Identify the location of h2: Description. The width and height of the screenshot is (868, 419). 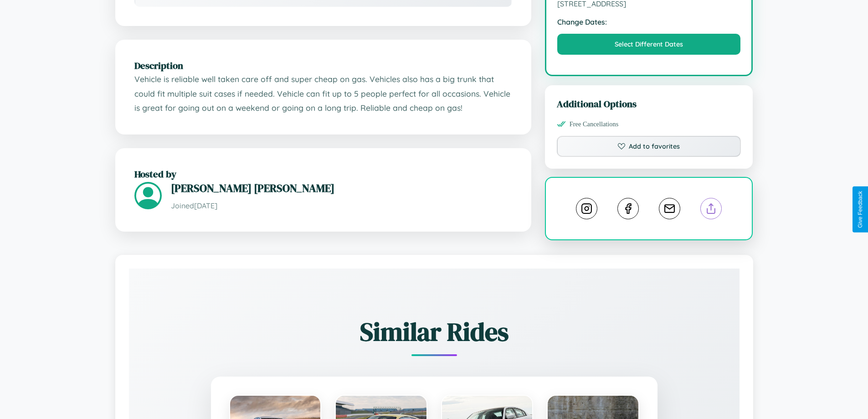
(323, 65).